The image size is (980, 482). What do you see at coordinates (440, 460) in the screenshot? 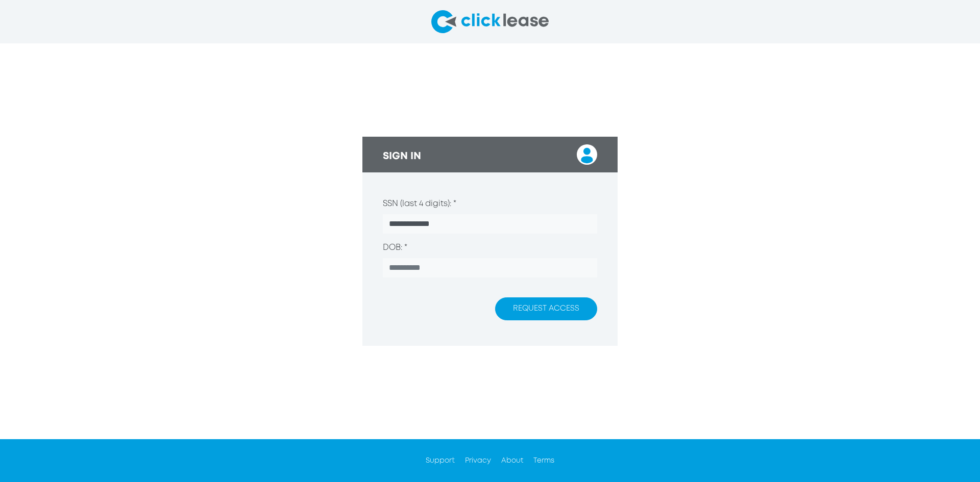
I see `a: Support` at bounding box center [440, 460].